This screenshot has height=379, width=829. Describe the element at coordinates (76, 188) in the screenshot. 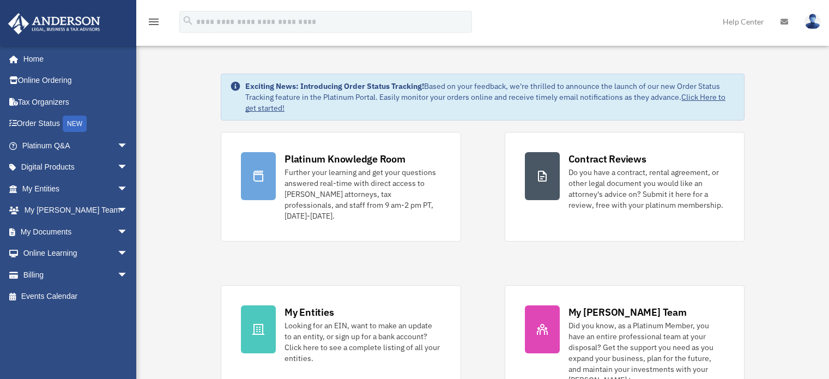

I see `a: My Entitiesarrow_drop_down` at that location.